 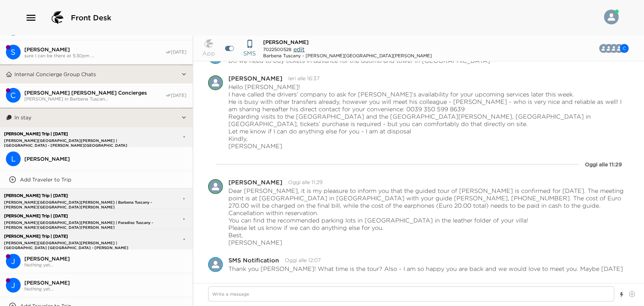 What do you see at coordinates (215, 186) in the screenshot?
I see `div: Davide Poli` at bounding box center [215, 186].